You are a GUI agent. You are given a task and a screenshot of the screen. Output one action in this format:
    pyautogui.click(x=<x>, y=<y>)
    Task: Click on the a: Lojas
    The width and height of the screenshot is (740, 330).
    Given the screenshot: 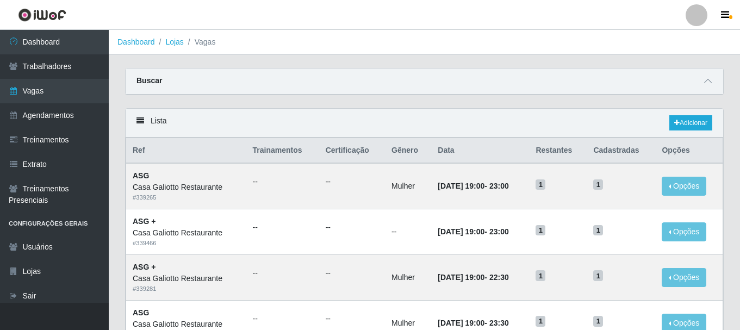 What is the action you would take?
    pyautogui.click(x=174, y=42)
    